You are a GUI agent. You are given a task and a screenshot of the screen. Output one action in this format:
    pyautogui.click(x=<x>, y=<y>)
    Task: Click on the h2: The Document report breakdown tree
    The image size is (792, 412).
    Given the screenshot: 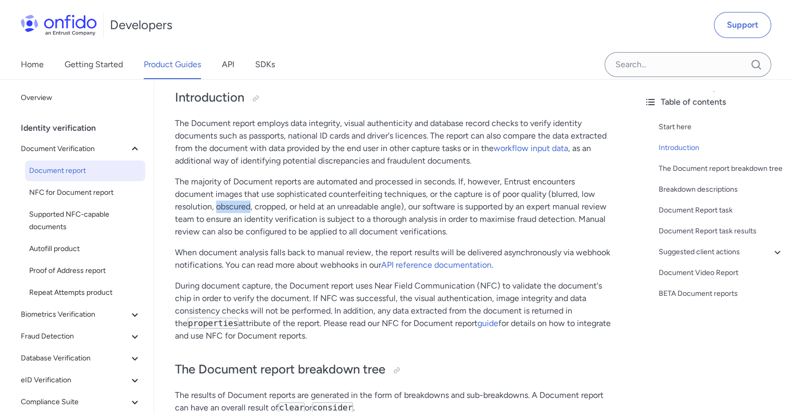 What is the action you would take?
    pyautogui.click(x=394, y=369)
    